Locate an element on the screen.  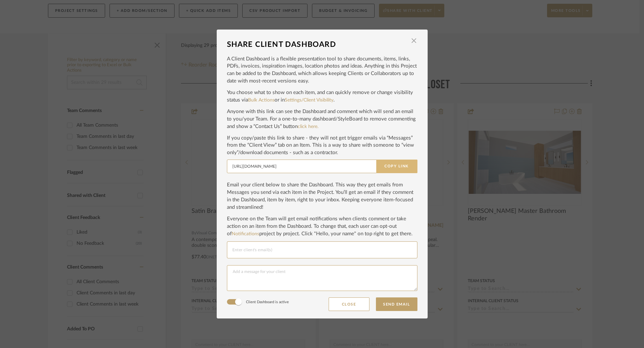
p: You choose what to show on each item, and can quickly remove or change visibility status via or in . is located at coordinates (322, 97).